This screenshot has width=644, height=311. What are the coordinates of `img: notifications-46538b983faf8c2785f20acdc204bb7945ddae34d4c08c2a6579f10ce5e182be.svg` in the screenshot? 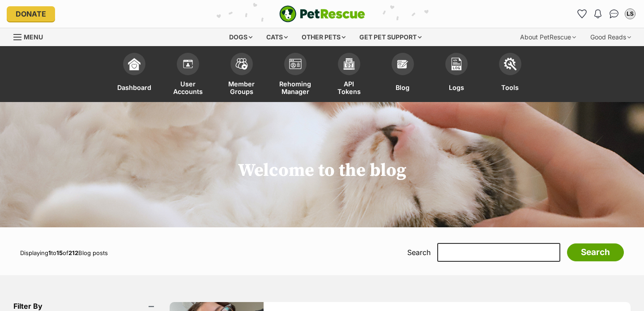 It's located at (598, 14).